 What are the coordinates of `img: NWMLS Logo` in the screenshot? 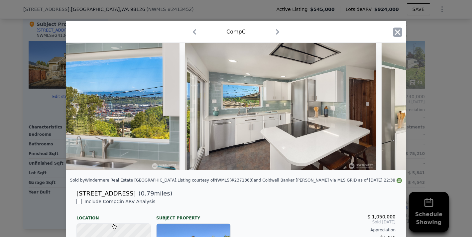 It's located at (399, 181).